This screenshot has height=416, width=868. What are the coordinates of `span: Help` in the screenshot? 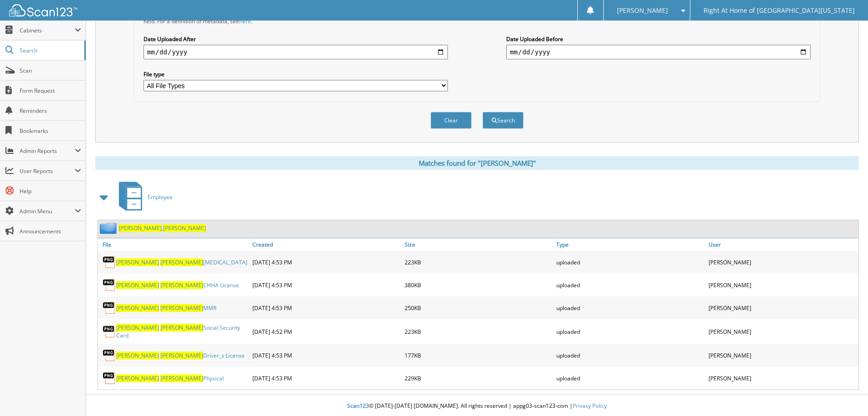 It's located at (50, 191).